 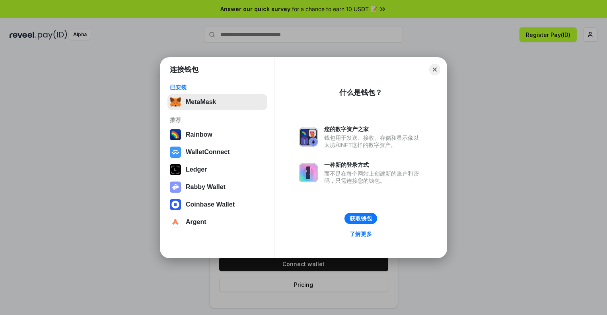 What do you see at coordinates (184, 70) in the screenshot?
I see `h1: 连接钱包` at bounding box center [184, 70].